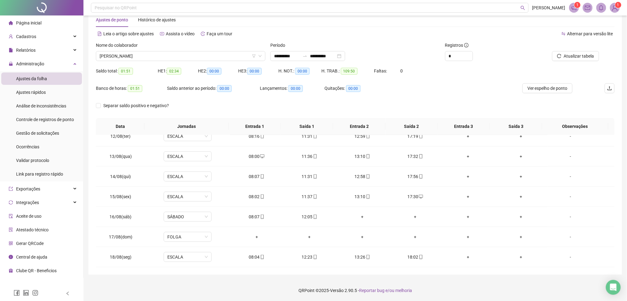  Describe the element at coordinates (11, 50) in the screenshot. I see `span: file` at that location.